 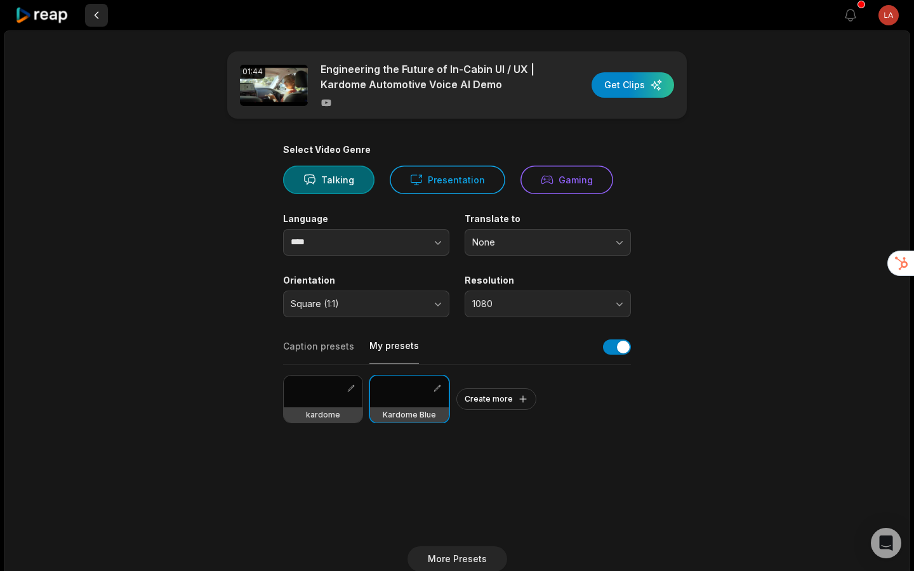 I want to click on div: Select Video Genre, so click(x=457, y=150).